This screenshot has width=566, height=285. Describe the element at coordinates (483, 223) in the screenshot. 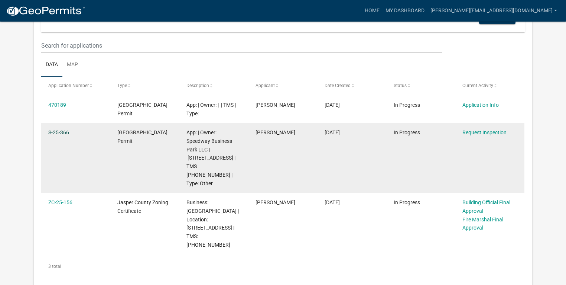

I see `a: Fire Marshal Final Approval` at that location.